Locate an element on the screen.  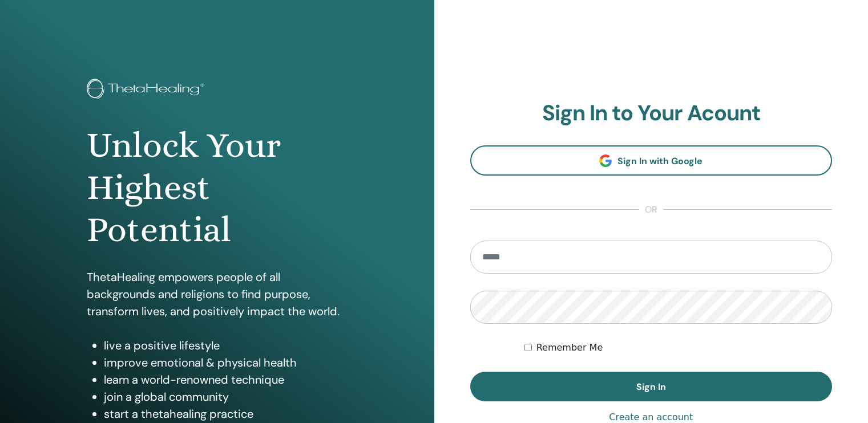
span: Sign In with Google is located at coordinates (660, 161).